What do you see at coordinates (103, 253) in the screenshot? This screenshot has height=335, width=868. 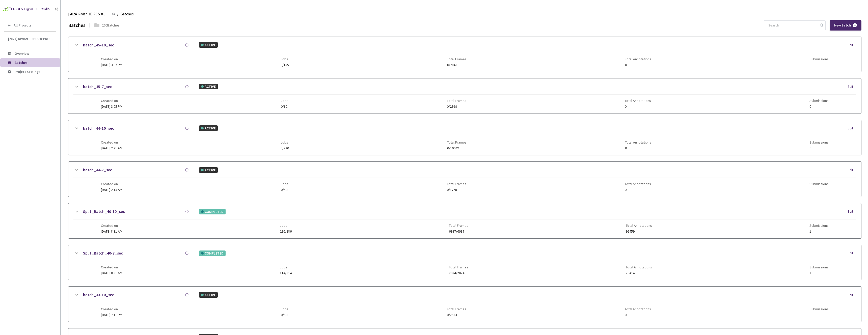 I see `a: Split_Batch_40-7_sec` at bounding box center [103, 253].